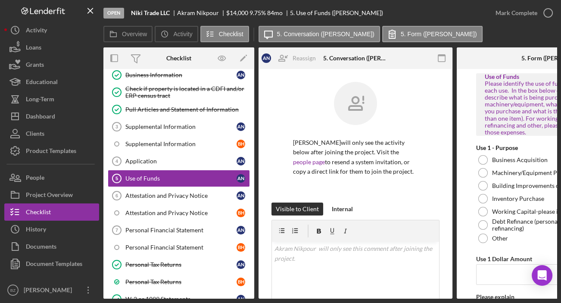 This screenshot has height=303, width=561. Describe the element at coordinates (181, 75) in the screenshot. I see `div: Business Information` at that location.